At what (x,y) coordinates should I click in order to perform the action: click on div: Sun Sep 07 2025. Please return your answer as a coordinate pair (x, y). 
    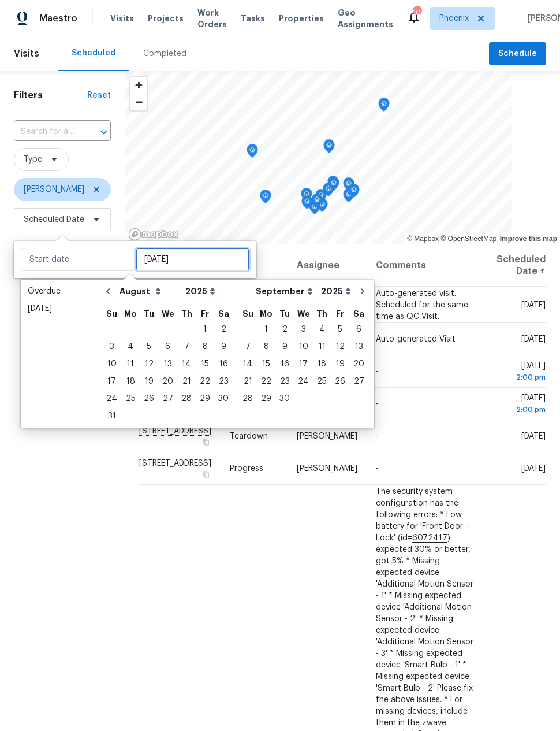
    Looking at the image, I should click on (248, 347).